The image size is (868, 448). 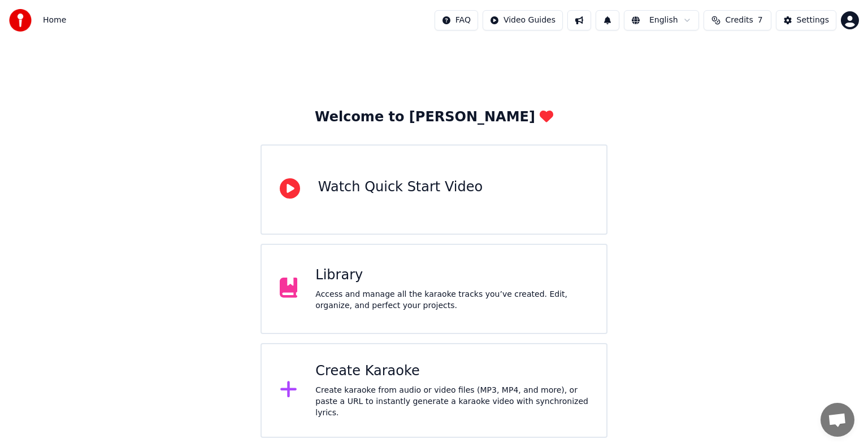 What do you see at coordinates (738, 21) in the screenshot?
I see `span: Credits` at bounding box center [738, 21].